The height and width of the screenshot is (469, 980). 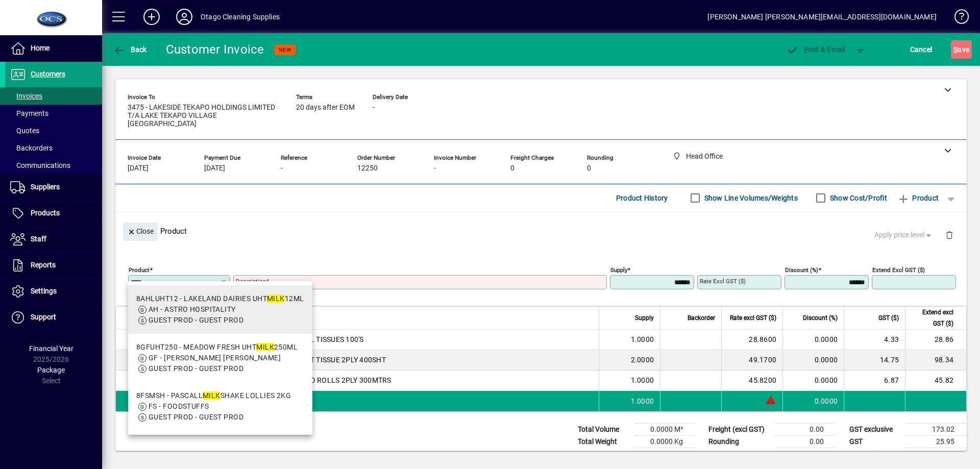 What do you see at coordinates (875, 381) in the screenshot?
I see `td: 6.87` at bounding box center [875, 381].